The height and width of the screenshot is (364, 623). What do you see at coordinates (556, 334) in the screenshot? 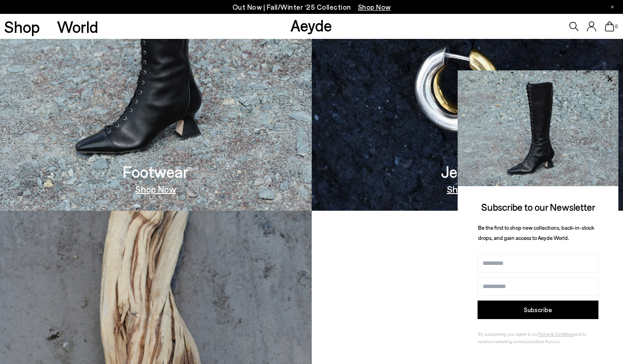
I see `a: Terms & Conditions` at bounding box center [556, 334].